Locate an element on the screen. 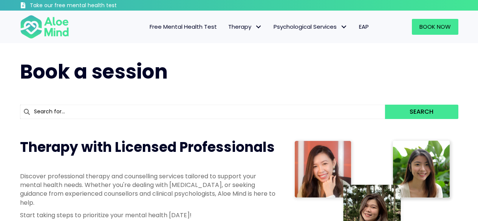  a: Take our free mental health test is located at coordinates (88, 6).